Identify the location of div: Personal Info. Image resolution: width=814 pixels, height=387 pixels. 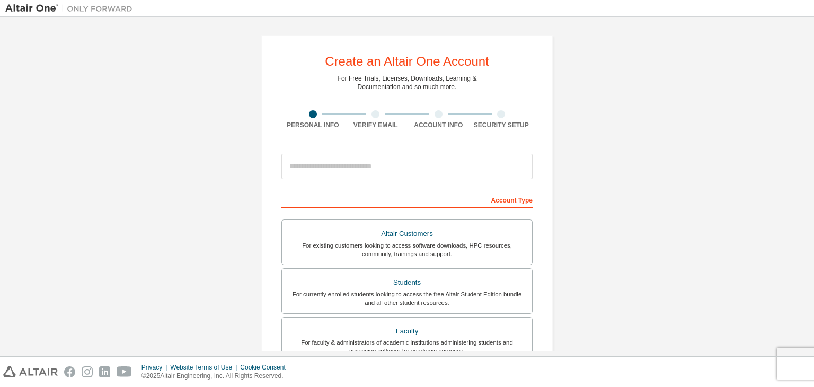
(313, 125).